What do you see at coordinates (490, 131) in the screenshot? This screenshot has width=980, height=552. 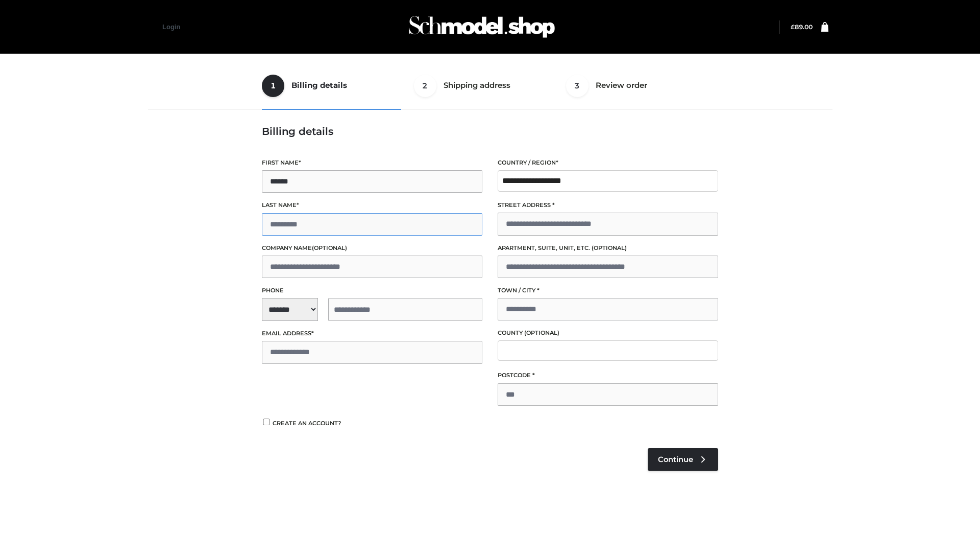 I see `h3: Billing details` at bounding box center [490, 131].